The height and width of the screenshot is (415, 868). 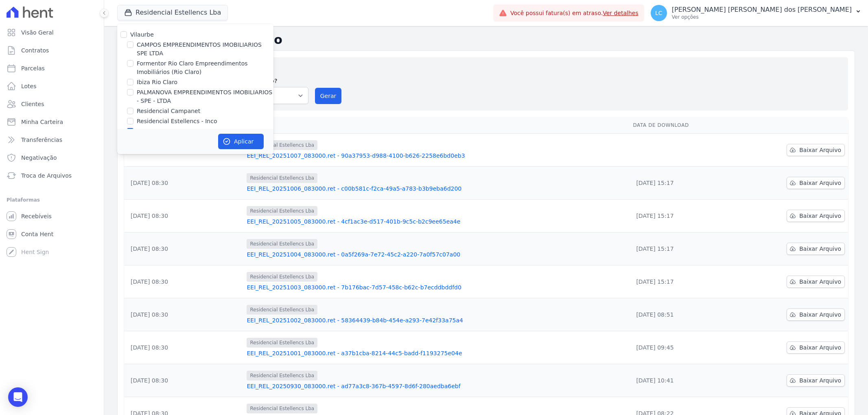 What do you see at coordinates (41, 140) in the screenshot?
I see `span: Transferências` at bounding box center [41, 140].